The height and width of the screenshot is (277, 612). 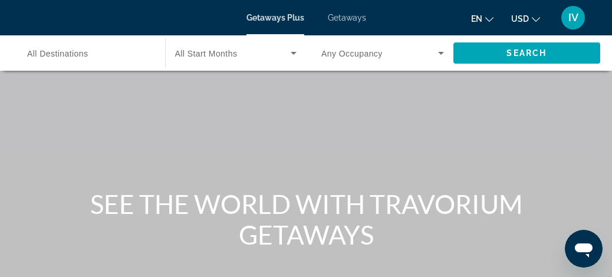 What do you see at coordinates (347, 18) in the screenshot?
I see `a: Getaways` at bounding box center [347, 18].